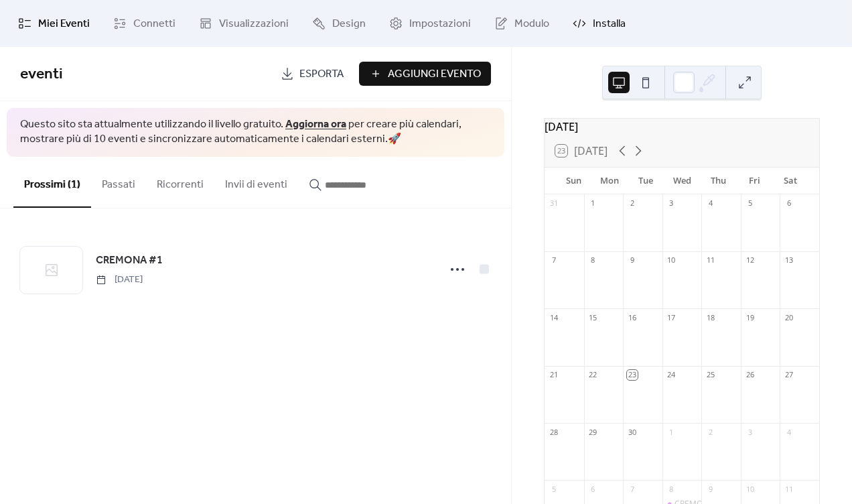 The height and width of the screenshot is (504, 852). I want to click on div: 19, so click(750, 316).